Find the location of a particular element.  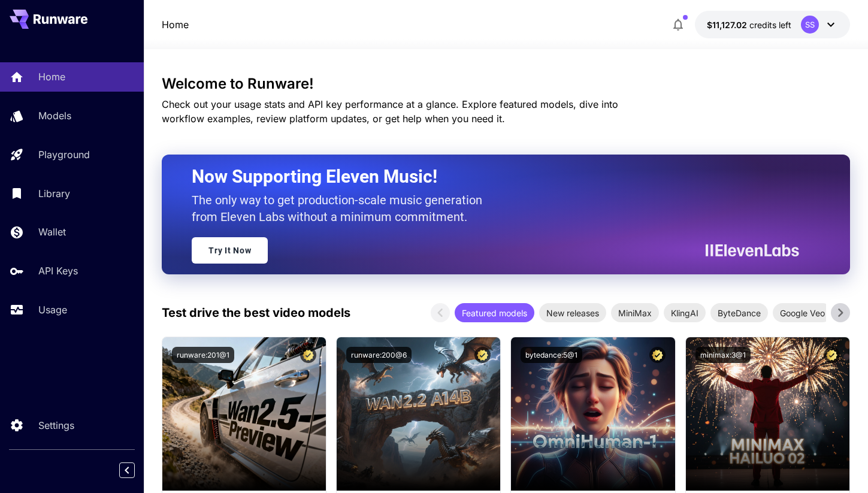

button: Collapse sidebar is located at coordinates (127, 470).